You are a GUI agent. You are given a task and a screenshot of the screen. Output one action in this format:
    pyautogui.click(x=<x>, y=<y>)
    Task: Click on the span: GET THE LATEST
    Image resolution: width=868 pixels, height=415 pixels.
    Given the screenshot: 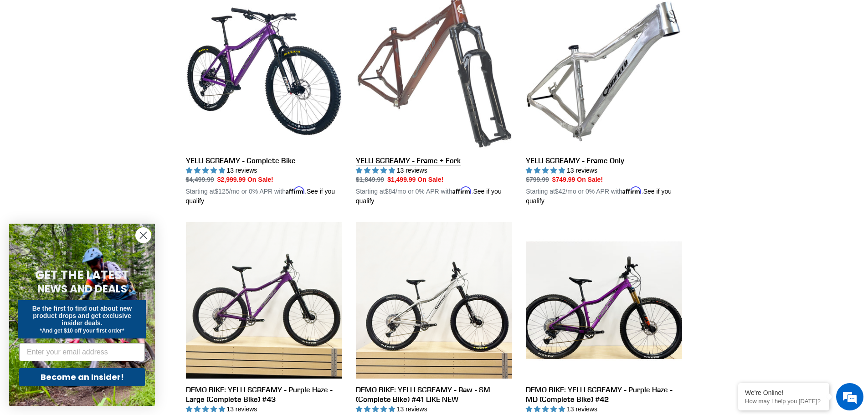 What is the action you would take?
    pyautogui.click(x=82, y=275)
    